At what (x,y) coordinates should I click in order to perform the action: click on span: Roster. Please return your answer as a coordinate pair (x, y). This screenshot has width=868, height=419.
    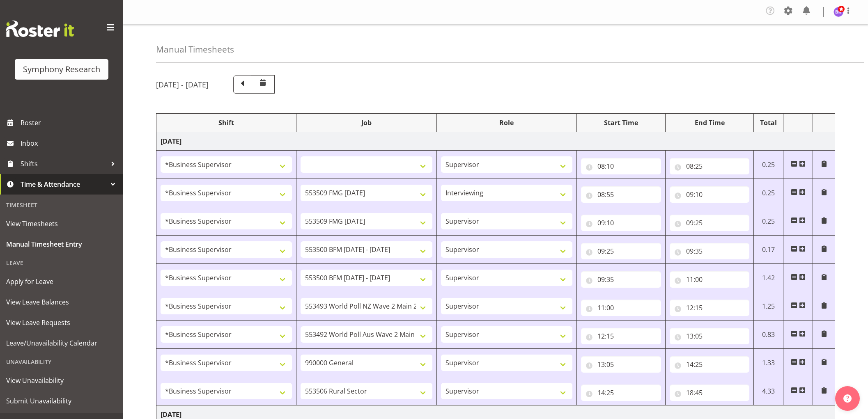
    Looking at the image, I should click on (70, 122).